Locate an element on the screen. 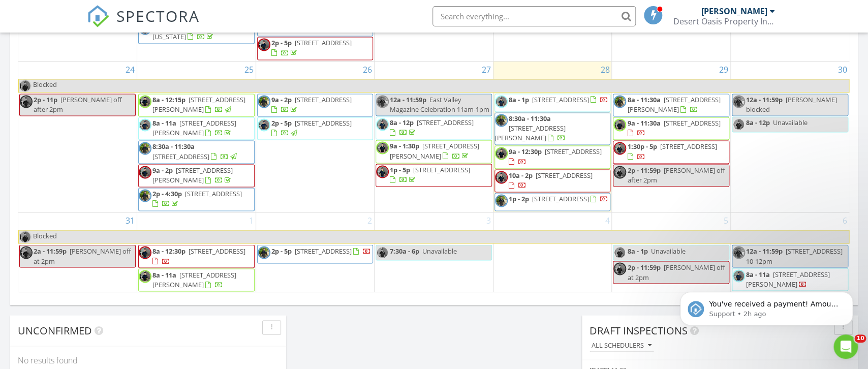 The image size is (868, 369). img: Profile image for Support is located at coordinates (31, 39).